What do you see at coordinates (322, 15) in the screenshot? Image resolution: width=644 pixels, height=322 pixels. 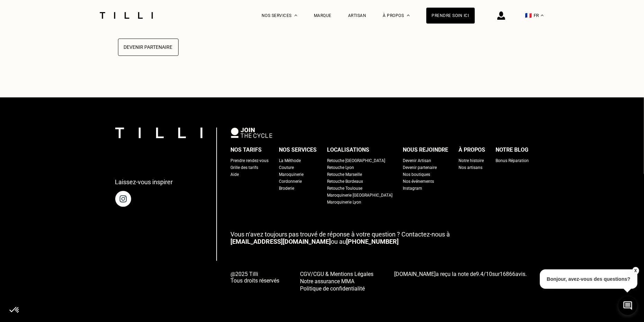 I see `a: Marque` at bounding box center [322, 15].